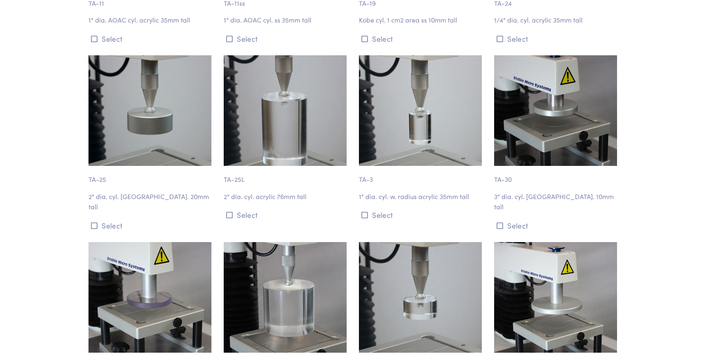 This screenshot has width=708, height=358. I want to click on p: 2" dia. cyl. acrylic 76mm tall, so click(286, 197).